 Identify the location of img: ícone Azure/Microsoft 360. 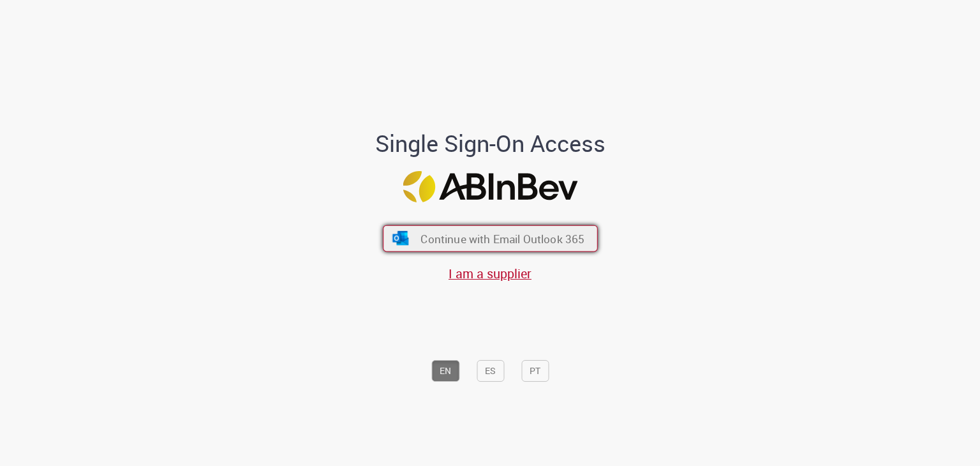
(400, 238).